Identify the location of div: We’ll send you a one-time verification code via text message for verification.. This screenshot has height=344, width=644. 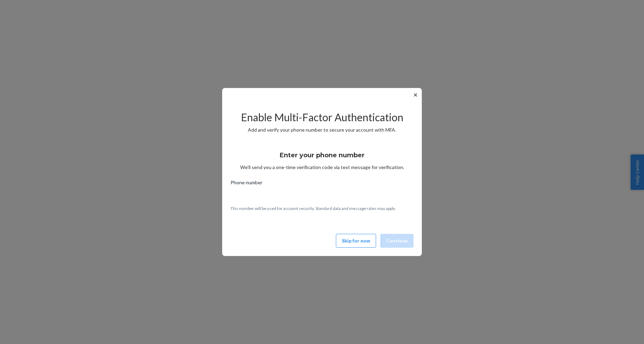
(322, 158).